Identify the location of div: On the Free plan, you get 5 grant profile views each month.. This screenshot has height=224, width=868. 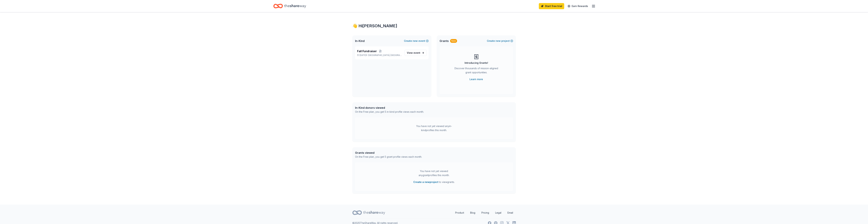
(388, 157).